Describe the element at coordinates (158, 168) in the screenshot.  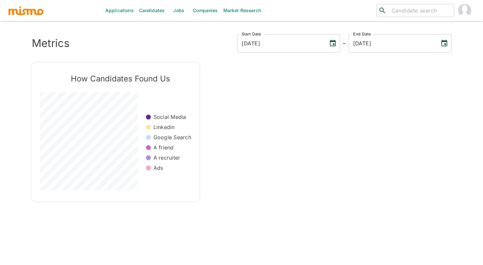
I see `p: Ads` at that location.